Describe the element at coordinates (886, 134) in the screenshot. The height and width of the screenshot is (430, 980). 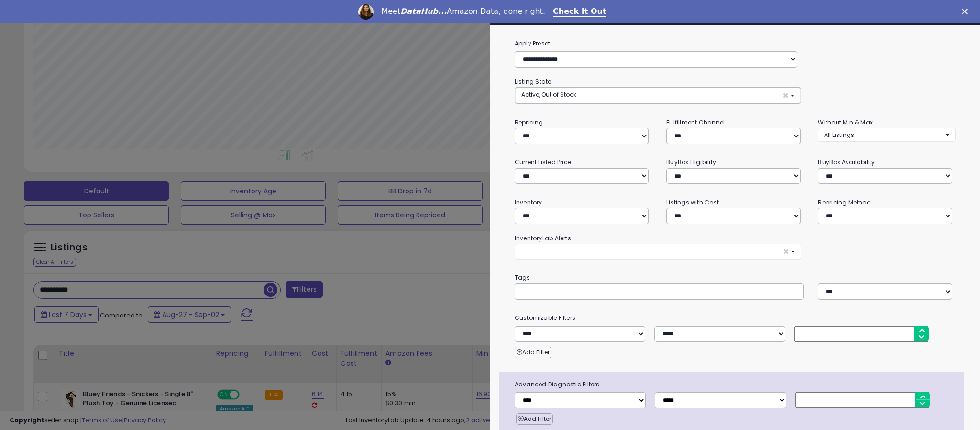
I see `button: All Listings` at that location.